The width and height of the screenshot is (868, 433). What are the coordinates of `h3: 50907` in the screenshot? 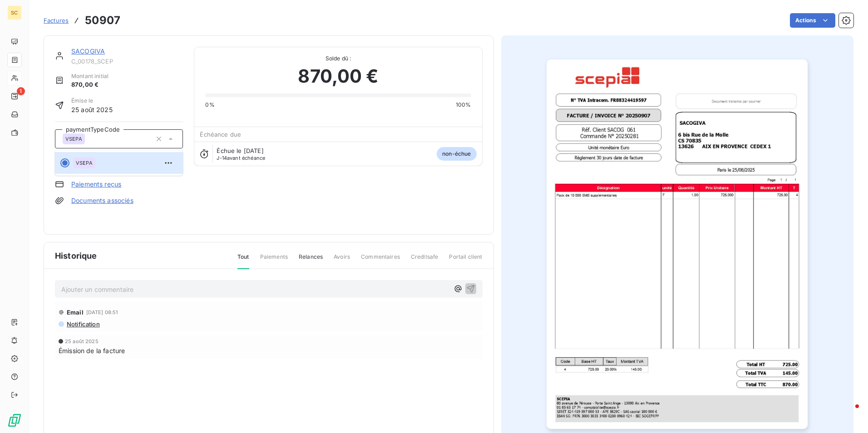 It's located at (102, 21).